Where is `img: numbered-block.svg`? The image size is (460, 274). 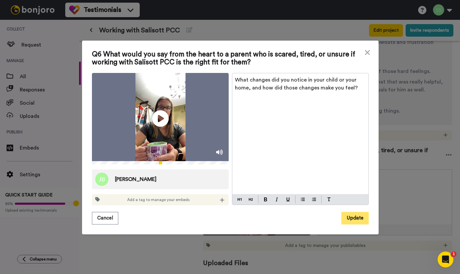 img: numbered-block.svg is located at coordinates (314, 199).